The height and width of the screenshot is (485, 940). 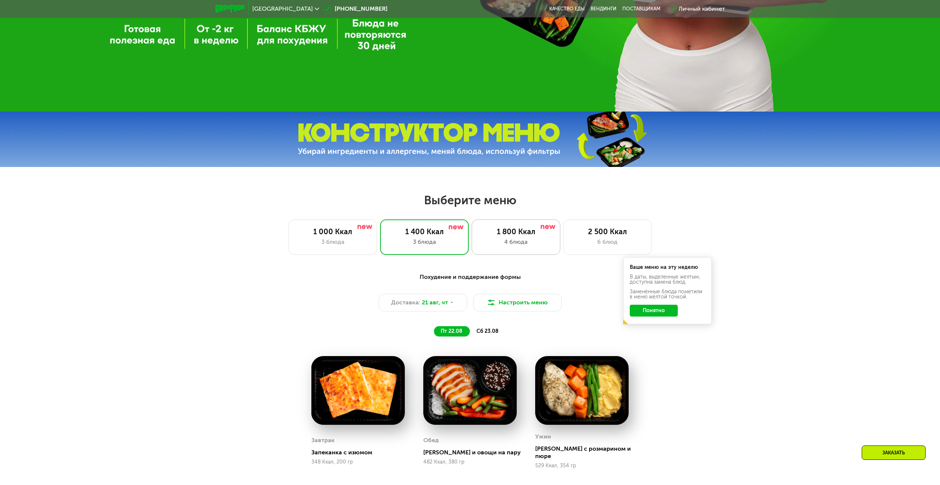 I want to click on div: 4 блюда, so click(x=516, y=242).